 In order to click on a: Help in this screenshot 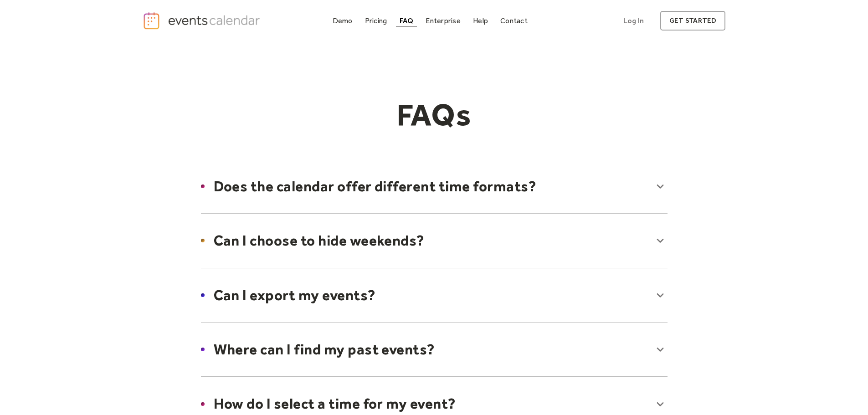, I will do `click(480, 20)`.